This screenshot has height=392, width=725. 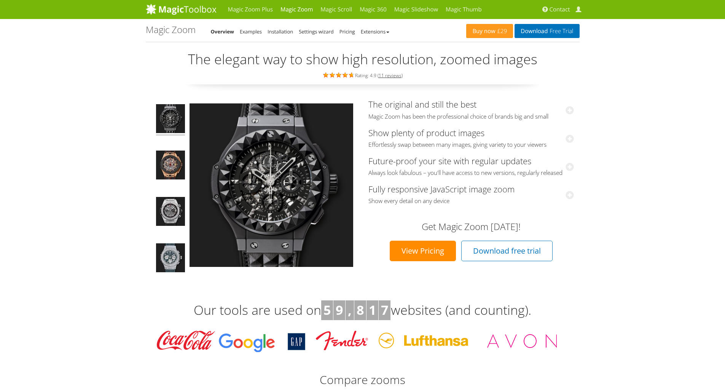 What do you see at coordinates (471, 145) in the screenshot?
I see `span: Effortlessly swap between many images, giving variety to your viewers` at bounding box center [471, 145].